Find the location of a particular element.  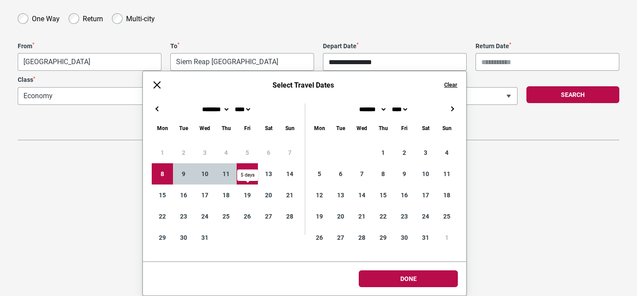

div: 5 is located at coordinates (319, 174).